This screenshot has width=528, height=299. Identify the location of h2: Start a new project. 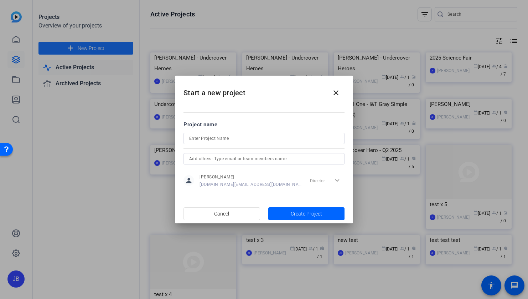
(264, 90).